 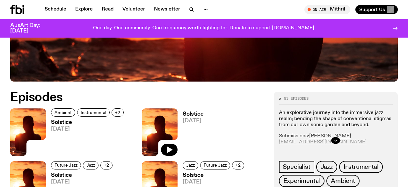 What do you see at coordinates (107, 10) in the screenshot?
I see `a: Read` at bounding box center [107, 10].